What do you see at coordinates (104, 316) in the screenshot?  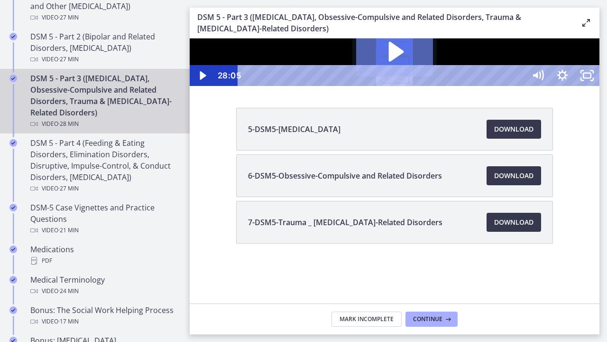 I see `div: Bonus: The Social Work Helping Process` at bounding box center [104, 316].